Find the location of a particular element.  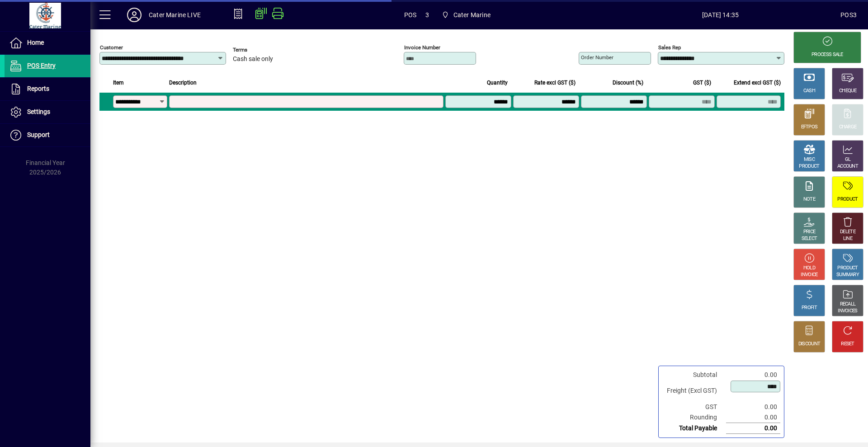

span: Home is located at coordinates (36, 43).